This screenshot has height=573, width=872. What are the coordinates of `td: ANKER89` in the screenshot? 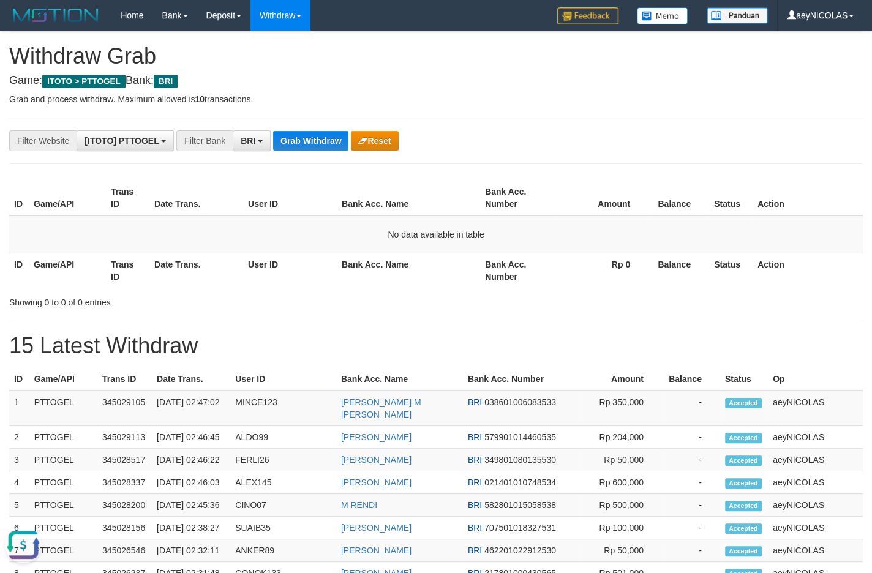 It's located at (283, 551).